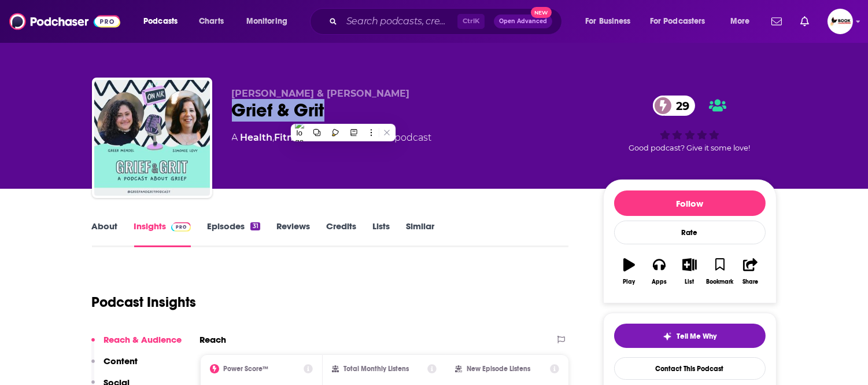  I want to click on a: About, so click(105, 234).